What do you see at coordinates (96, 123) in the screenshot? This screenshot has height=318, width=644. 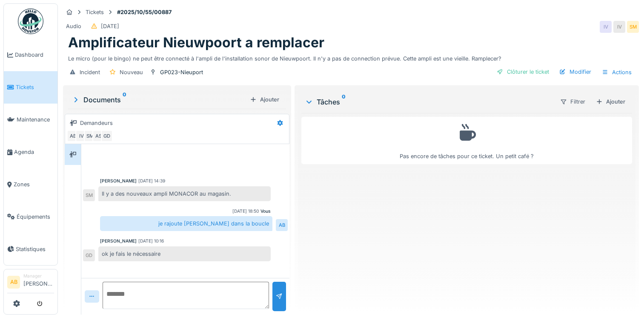 I see `div: Demandeurs` at bounding box center [96, 123].